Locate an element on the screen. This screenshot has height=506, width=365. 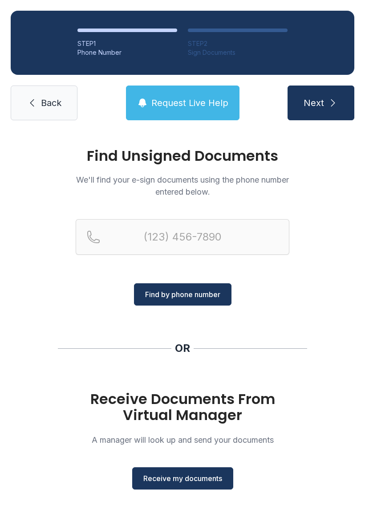
span: Receive my documents is located at coordinates (182, 478).